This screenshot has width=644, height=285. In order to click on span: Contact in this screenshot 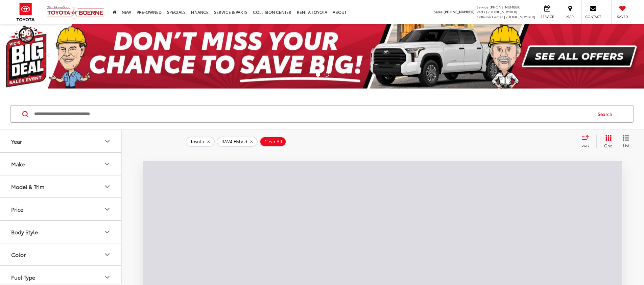, I will do `click(593, 17)`.